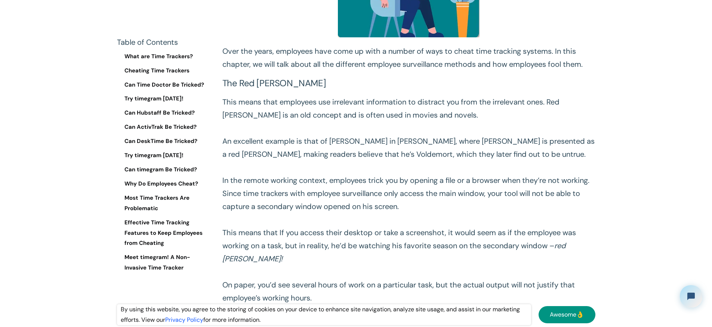 Image resolution: width=712 pixels, height=327 pixels. What do you see at coordinates (567, 315) in the screenshot?
I see `a: Awesome👌` at bounding box center [567, 315].